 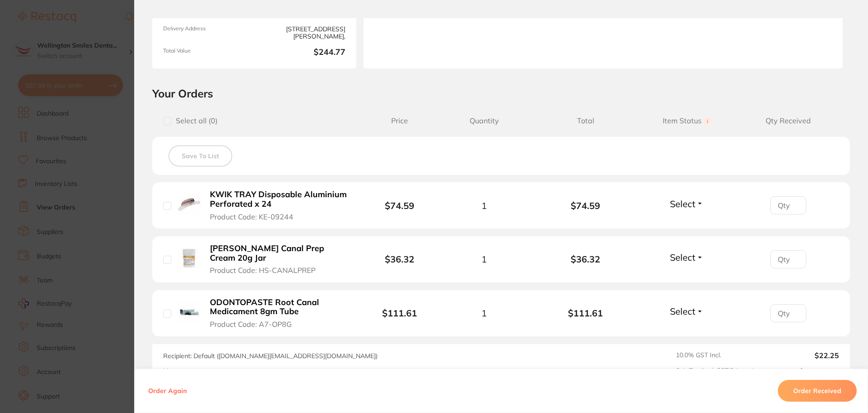 I want to click on label: Message:, so click(x=177, y=370).